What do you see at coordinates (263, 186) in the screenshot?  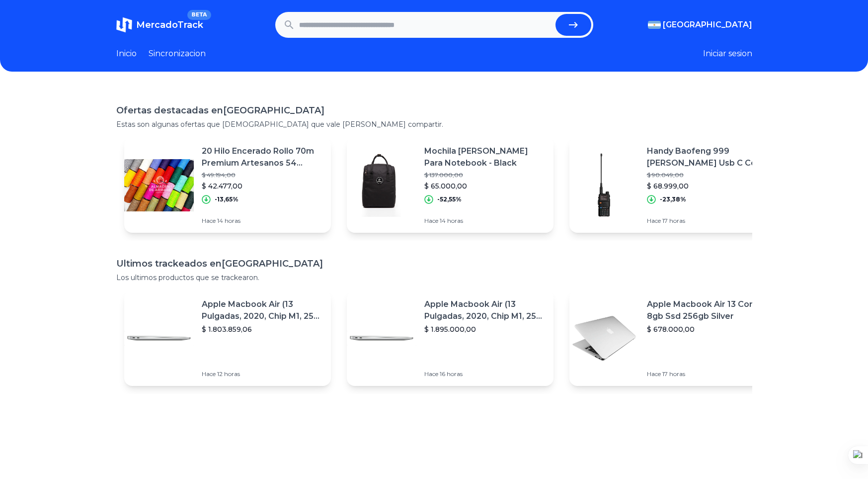 I see `p: $ 42.477,00` at bounding box center [263, 186].